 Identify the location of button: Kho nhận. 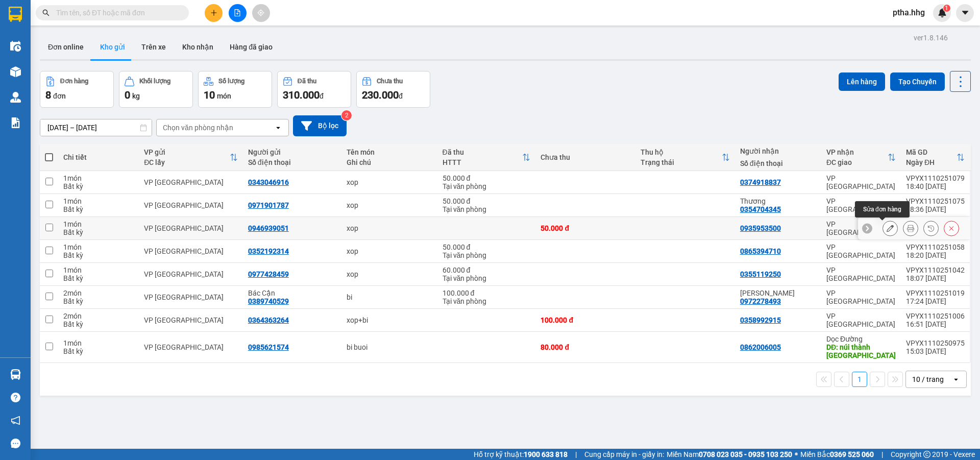
(198, 47).